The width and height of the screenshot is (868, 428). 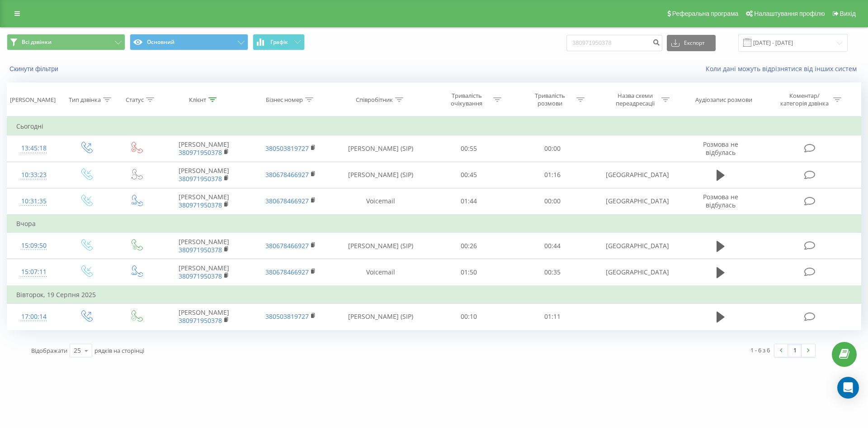 I want to click on div: Коментар/категорія дзвінка, so click(x=804, y=100).